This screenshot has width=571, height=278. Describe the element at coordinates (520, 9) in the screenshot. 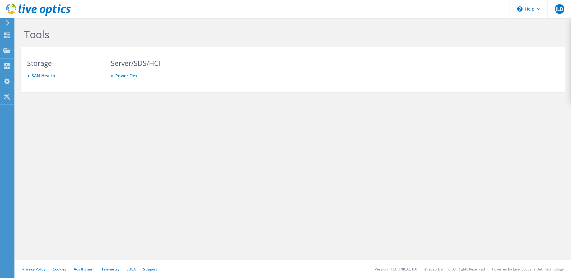

I see `svg: \n` at that location.